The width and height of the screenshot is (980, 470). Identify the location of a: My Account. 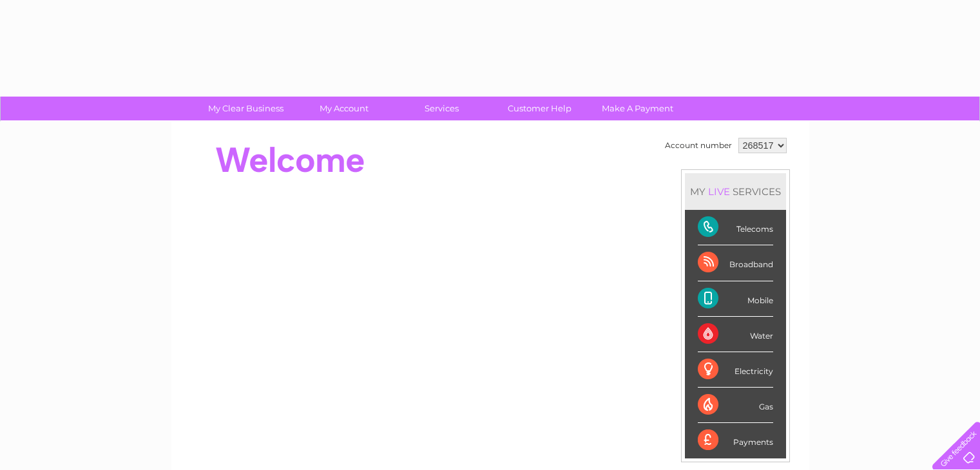
(343, 108).